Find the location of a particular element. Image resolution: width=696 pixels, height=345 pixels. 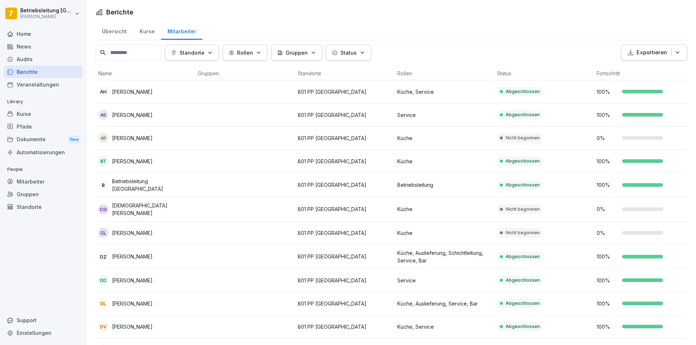

p: Küche, Auslieferung, Schichtleitung, Service, Bar is located at coordinates (444, 257).